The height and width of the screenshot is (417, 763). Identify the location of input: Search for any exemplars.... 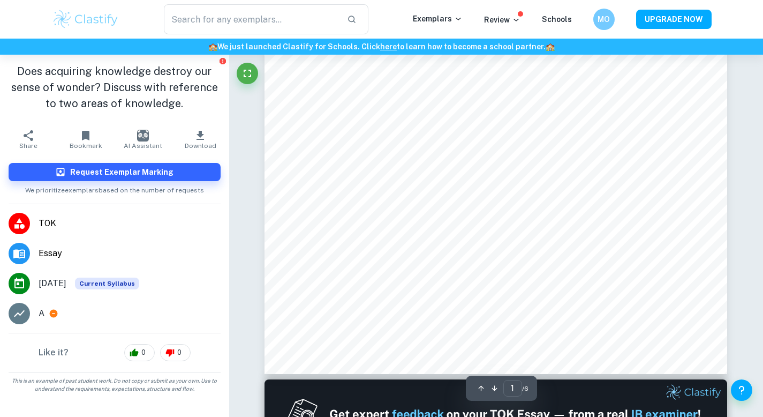
(251, 19).